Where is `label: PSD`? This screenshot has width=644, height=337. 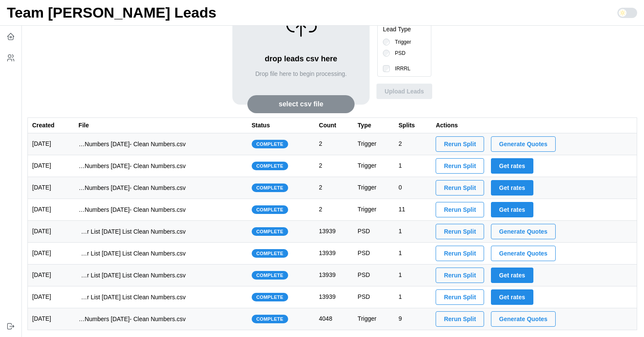
label: PSD is located at coordinates (398, 53).